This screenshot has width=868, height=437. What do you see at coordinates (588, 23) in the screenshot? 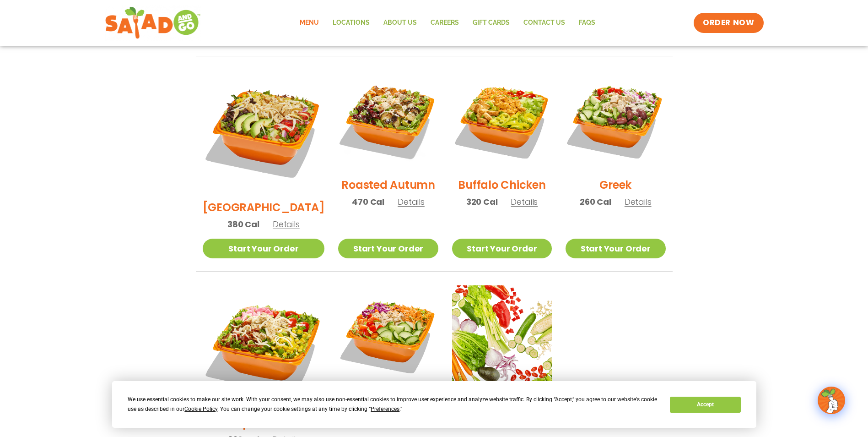
I see `a: FAQs` at bounding box center [588, 23].